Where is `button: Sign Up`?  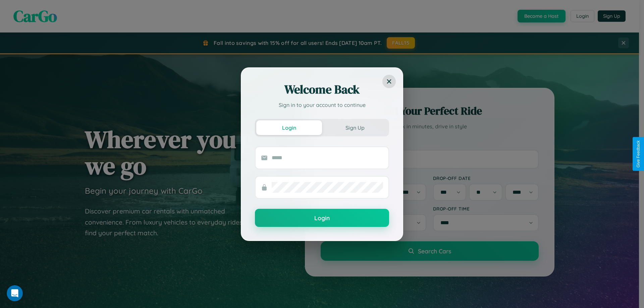
button: Sign Up is located at coordinates (355, 128).